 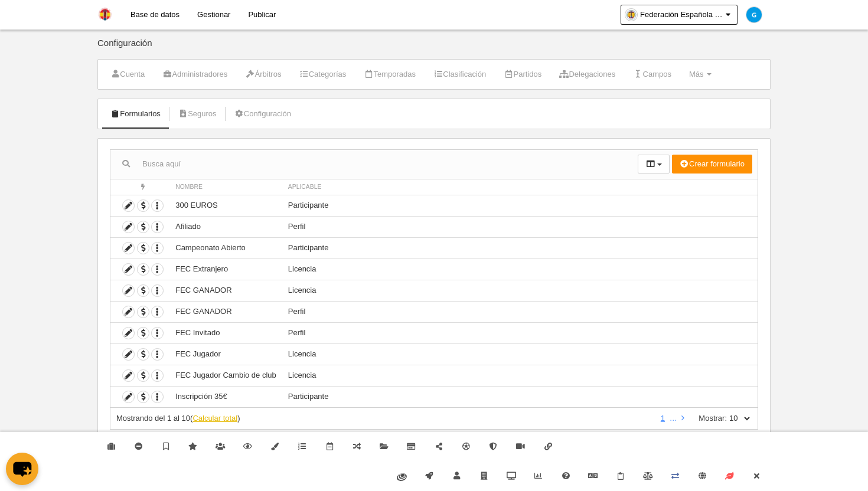 What do you see at coordinates (226, 226) in the screenshot?
I see `td: Afiliado` at bounding box center [226, 226].